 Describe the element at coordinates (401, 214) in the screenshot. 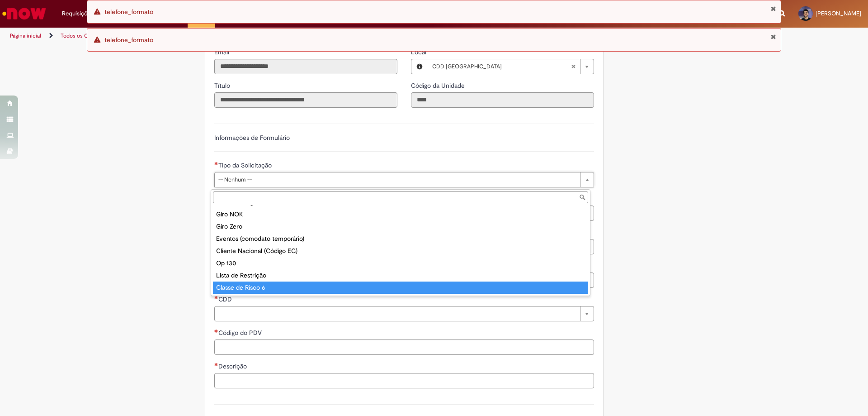

I see `div: Giro NOK` at that location.